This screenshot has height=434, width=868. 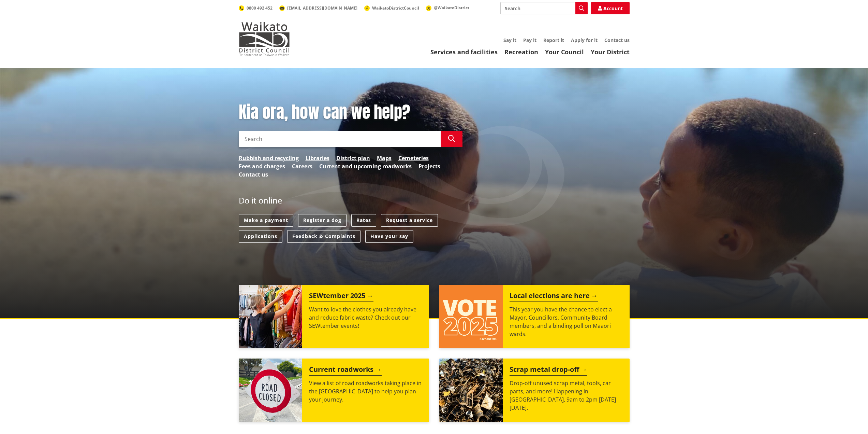 I want to click on a: Maps, so click(x=384, y=158).